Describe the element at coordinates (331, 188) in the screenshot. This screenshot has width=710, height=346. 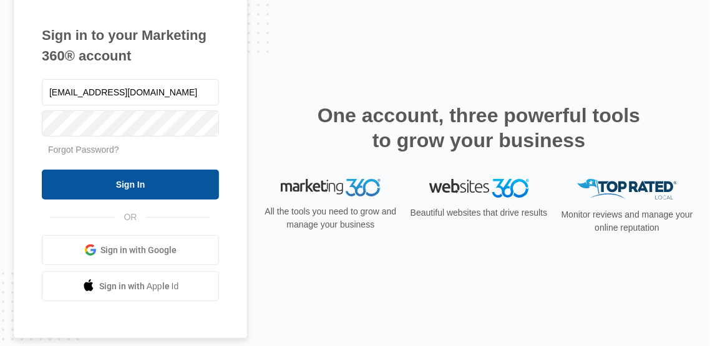
I see `img: Marketing 360` at that location.